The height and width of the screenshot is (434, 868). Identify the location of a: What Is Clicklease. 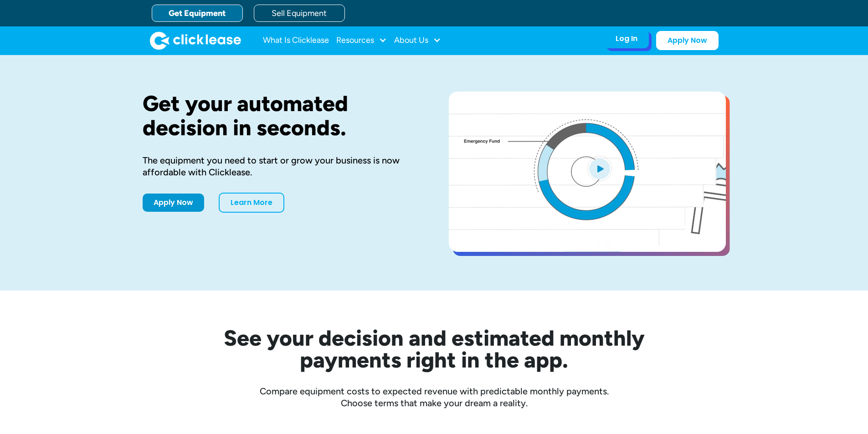
(296, 40).